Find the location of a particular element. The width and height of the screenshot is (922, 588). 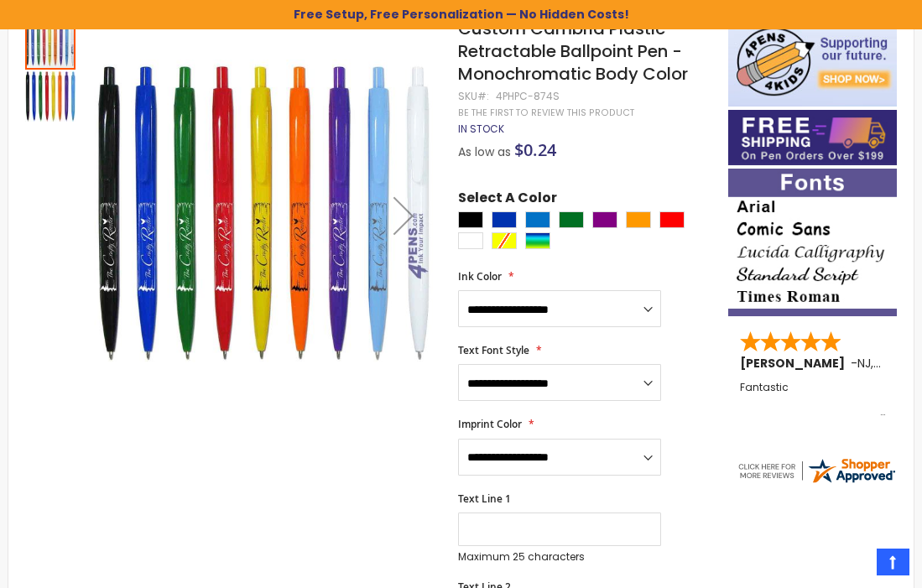

div: White is located at coordinates (471, 241).